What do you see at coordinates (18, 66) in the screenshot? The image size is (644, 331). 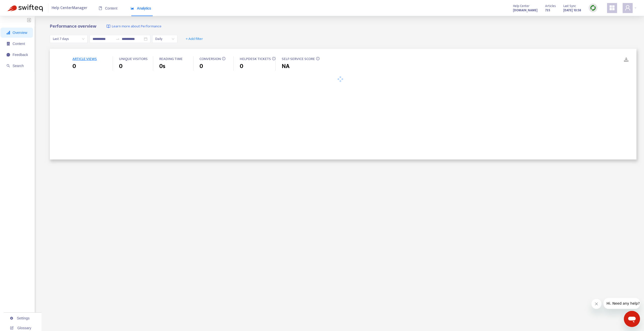 I see `span: Search` at bounding box center [18, 66].